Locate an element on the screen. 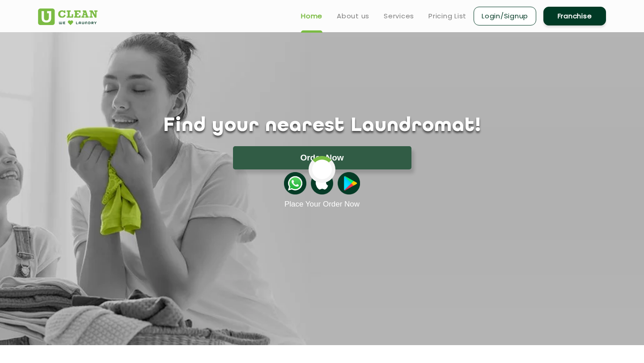 Image resolution: width=644 pixels, height=363 pixels. a: Place Your Order Now is located at coordinates (322, 204).